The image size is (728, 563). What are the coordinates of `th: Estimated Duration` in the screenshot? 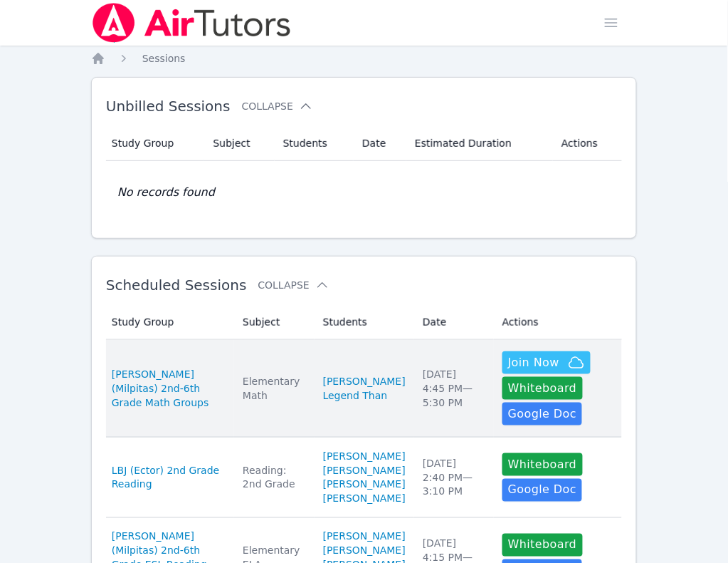 It's located at (480, 143).